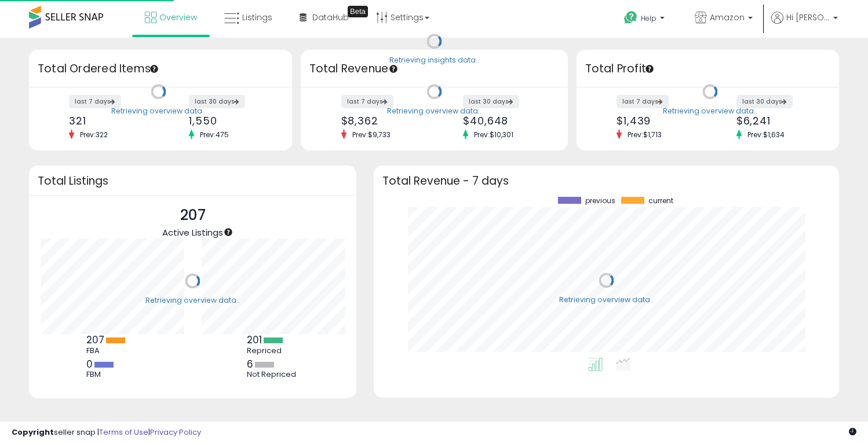  Describe the element at coordinates (630, 17) in the screenshot. I see `i: Get Help` at that location.